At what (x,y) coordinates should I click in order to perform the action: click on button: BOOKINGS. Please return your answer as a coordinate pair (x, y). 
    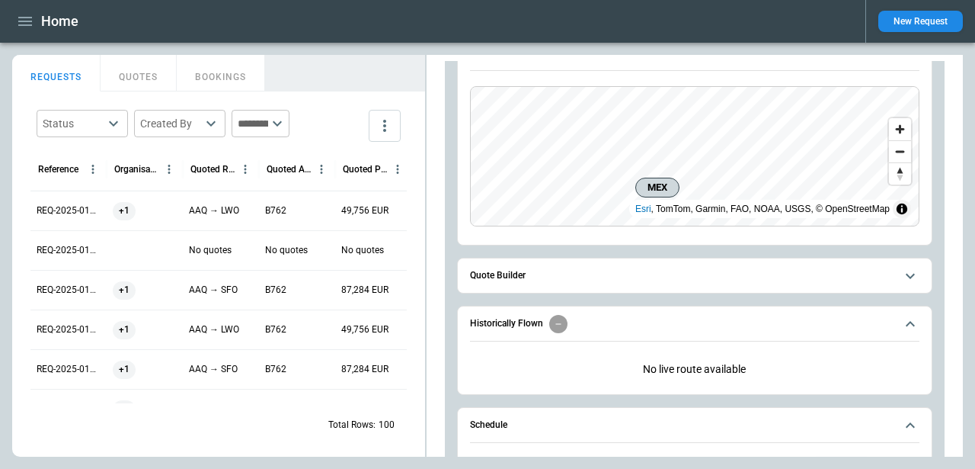
    Looking at the image, I should click on (221, 73).